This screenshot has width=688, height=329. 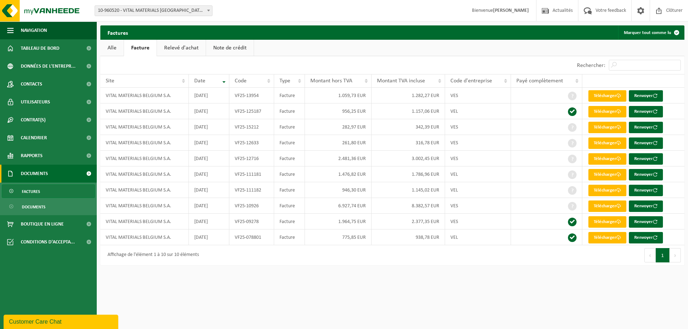 I want to click on span: Conditions d'accepta..., so click(x=48, y=242).